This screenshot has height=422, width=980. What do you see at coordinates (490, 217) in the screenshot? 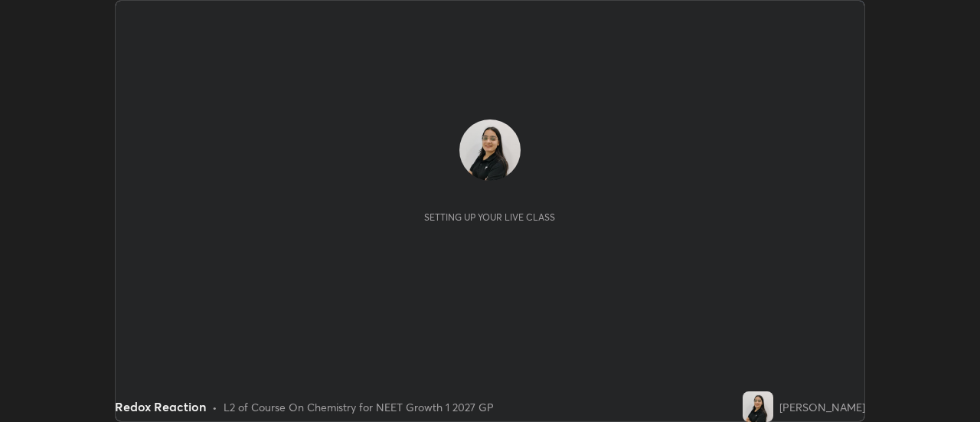
I see `div: Setting up your live class` at bounding box center [490, 217].